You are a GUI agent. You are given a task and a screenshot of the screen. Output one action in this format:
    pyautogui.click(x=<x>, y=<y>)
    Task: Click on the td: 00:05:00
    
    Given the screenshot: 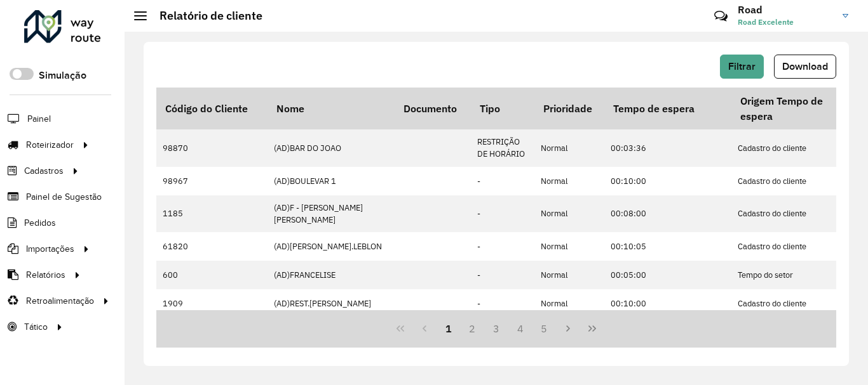 What is the action you would take?
    pyautogui.click(x=668, y=275)
    